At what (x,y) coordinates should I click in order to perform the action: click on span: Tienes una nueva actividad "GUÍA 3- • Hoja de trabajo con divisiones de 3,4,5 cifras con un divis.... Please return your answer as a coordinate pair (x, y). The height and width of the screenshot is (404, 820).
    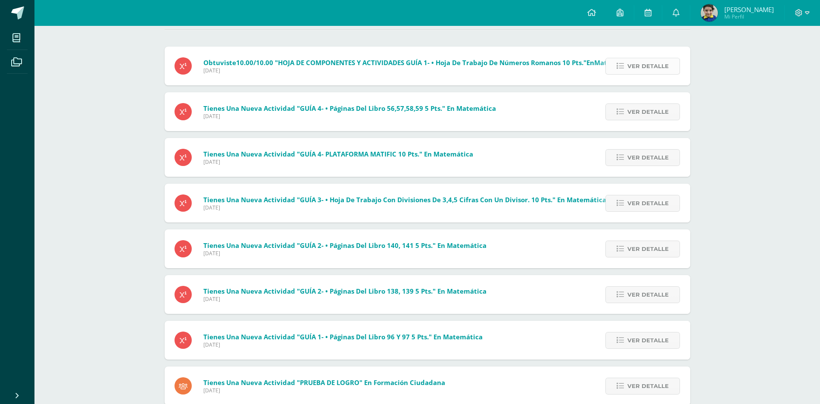
    Looking at the image, I should click on (404, 199).